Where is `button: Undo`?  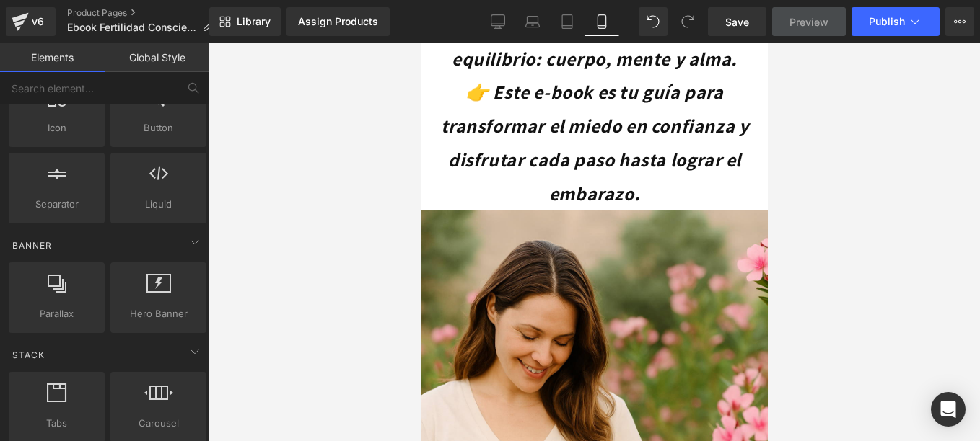 button: Undo is located at coordinates (653, 22).